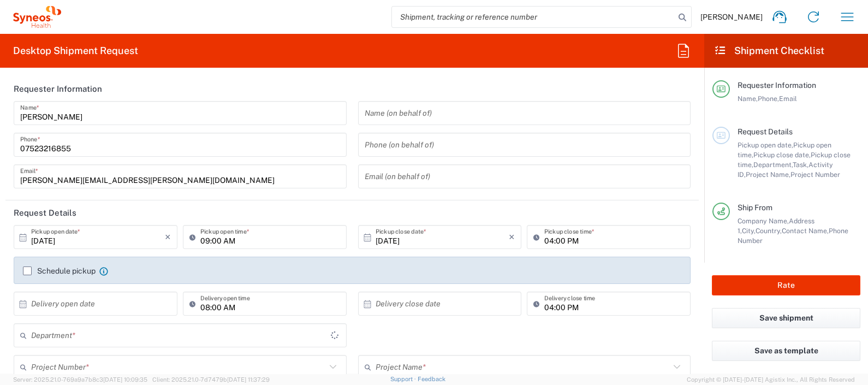 The width and height of the screenshot is (868, 385). I want to click on span: Requester Information, so click(777, 86).